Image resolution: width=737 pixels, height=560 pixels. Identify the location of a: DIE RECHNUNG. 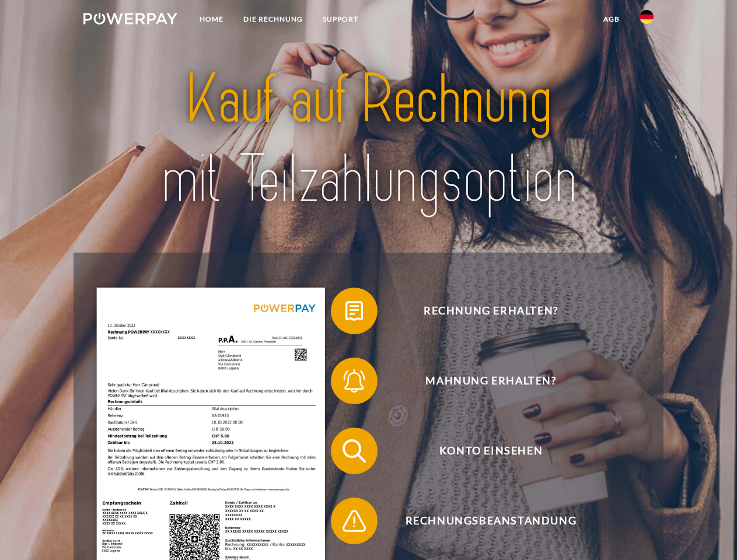
(273, 20).